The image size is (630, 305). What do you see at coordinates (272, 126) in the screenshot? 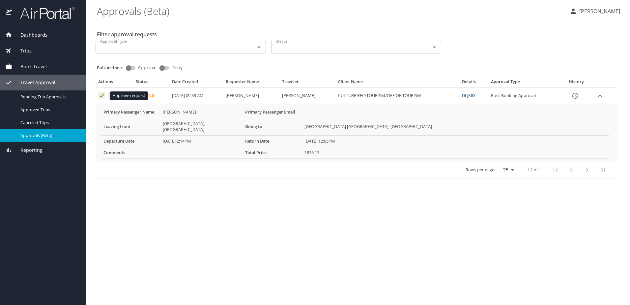
I see `th: Going to` at bounding box center [272, 126].